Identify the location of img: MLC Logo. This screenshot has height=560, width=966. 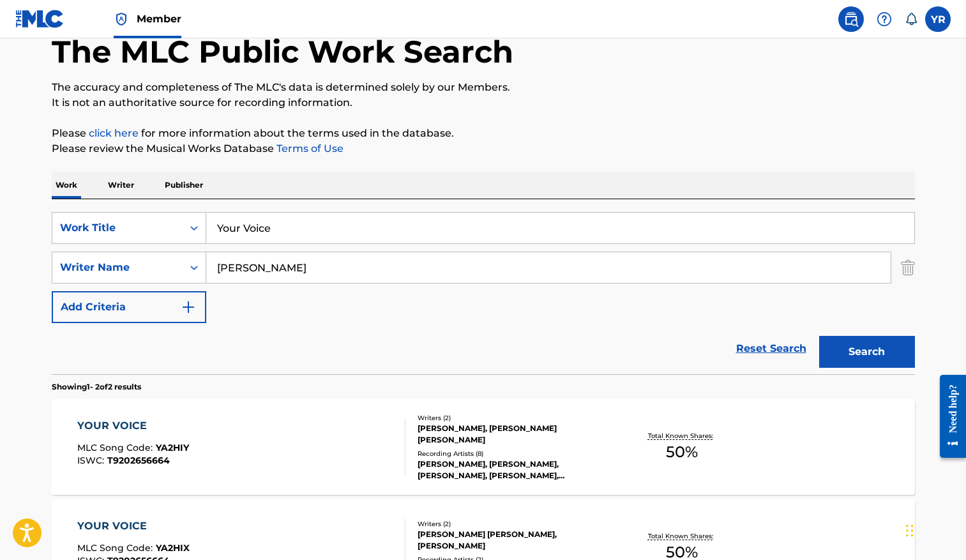
(39, 18).